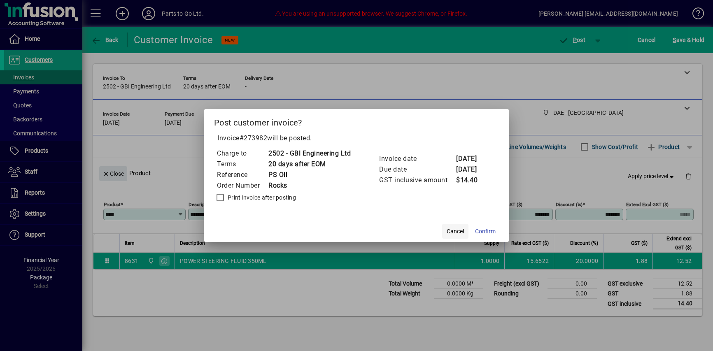 The image size is (713, 351). Describe the element at coordinates (417, 170) in the screenshot. I see `td: Due date` at that location.